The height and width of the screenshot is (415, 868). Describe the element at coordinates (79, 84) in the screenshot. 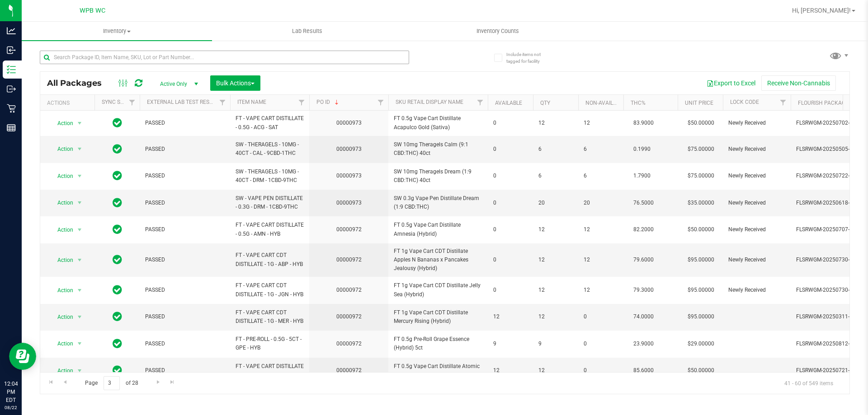

I see `span: All Packages` at that location.